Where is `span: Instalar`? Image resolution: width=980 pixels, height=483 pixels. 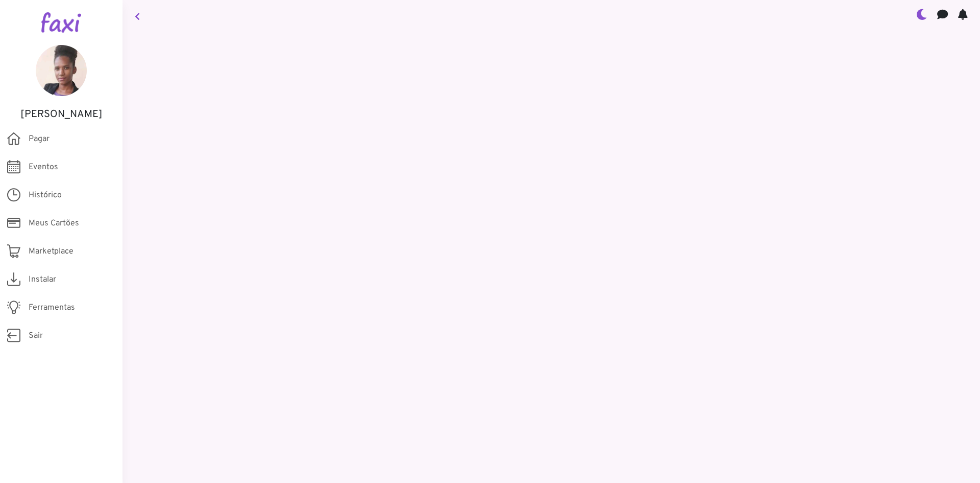 span: Instalar is located at coordinates (42, 280).